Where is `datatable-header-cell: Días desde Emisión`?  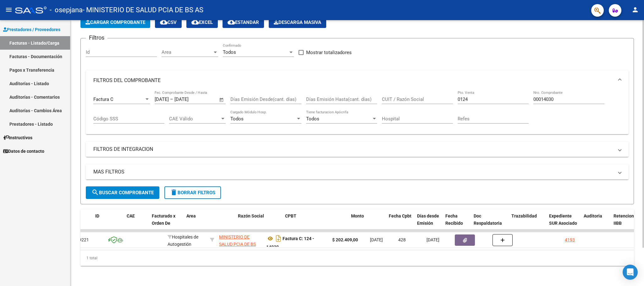 datatable-header-cell: Días desde Emisión is located at coordinates (428, 223).